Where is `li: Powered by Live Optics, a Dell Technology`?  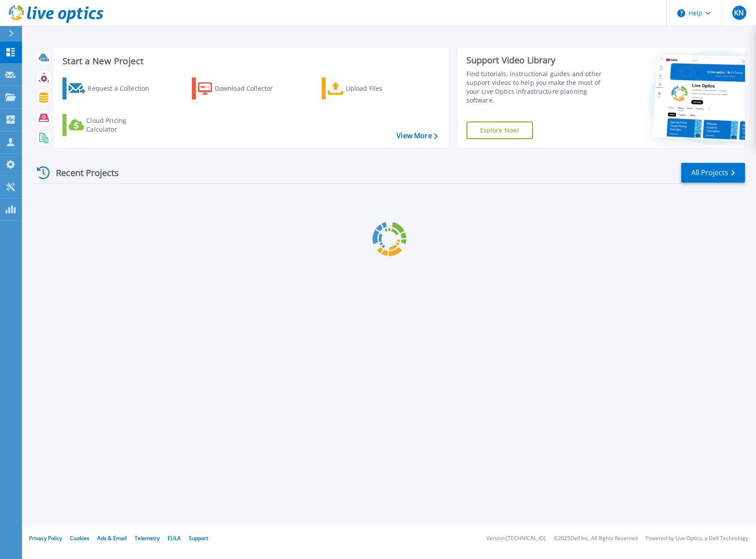
li: Powered by Live Optics, a Dell Technology is located at coordinates (697, 538).